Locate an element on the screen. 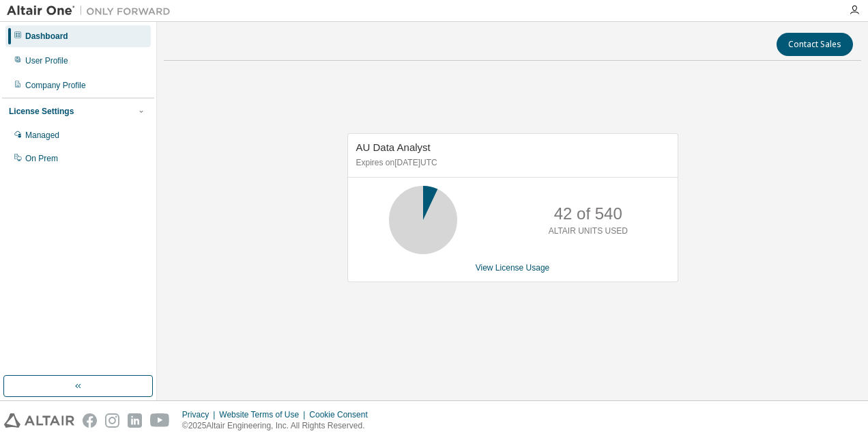 The image size is (868, 440). div: On Prem is located at coordinates (41, 158).